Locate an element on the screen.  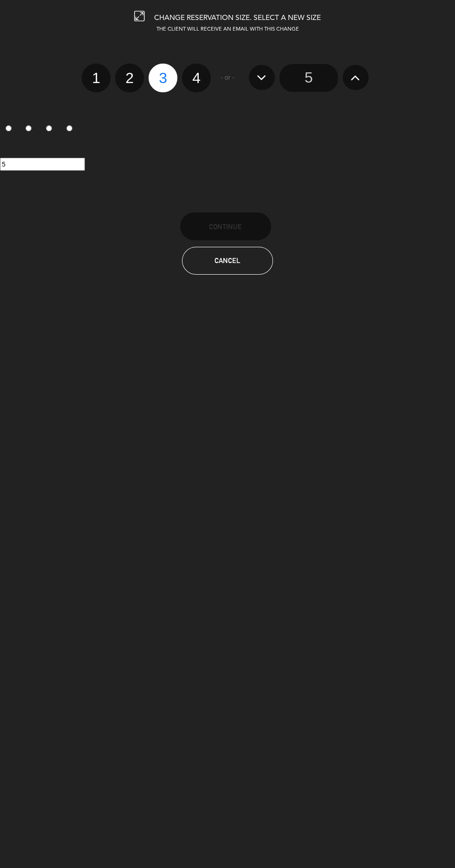
span: - or - is located at coordinates (228, 78).